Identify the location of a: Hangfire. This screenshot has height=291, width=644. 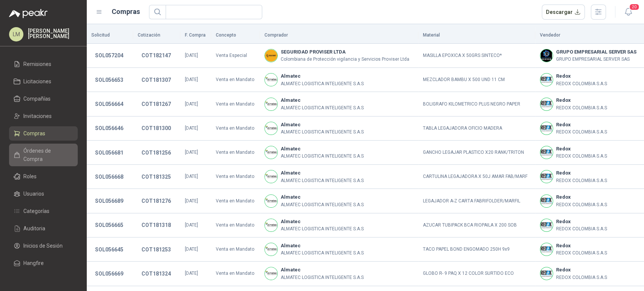
(44, 263).